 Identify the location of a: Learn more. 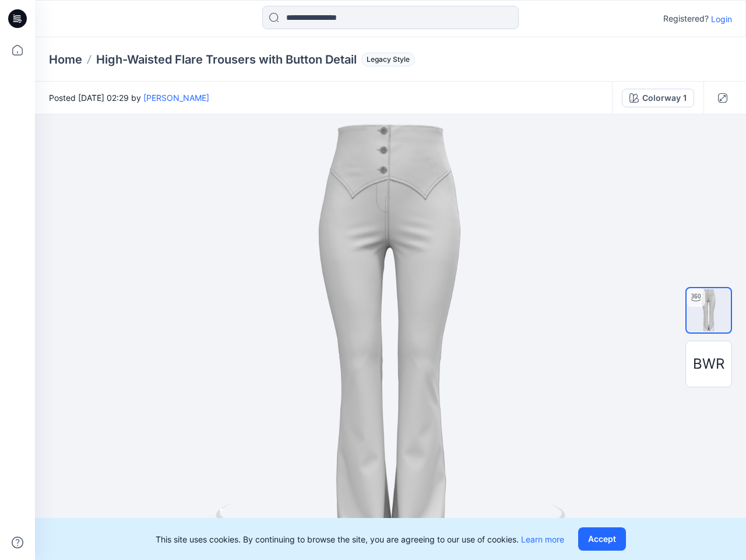
(543, 539).